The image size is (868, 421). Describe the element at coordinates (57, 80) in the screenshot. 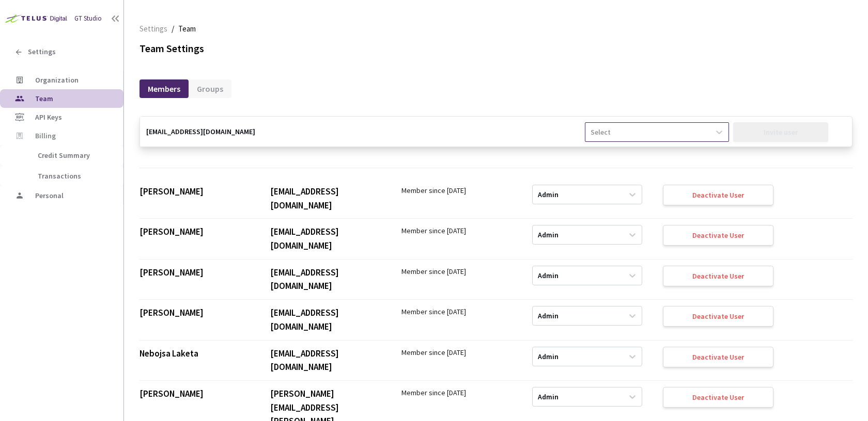

I see `span: Organization` at that location.